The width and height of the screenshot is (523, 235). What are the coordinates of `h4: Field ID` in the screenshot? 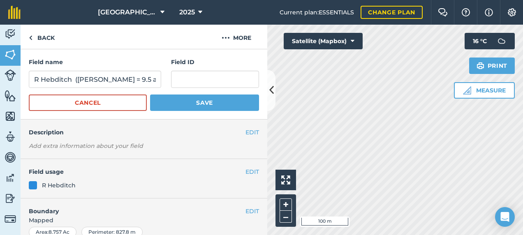 It's located at (215, 62).